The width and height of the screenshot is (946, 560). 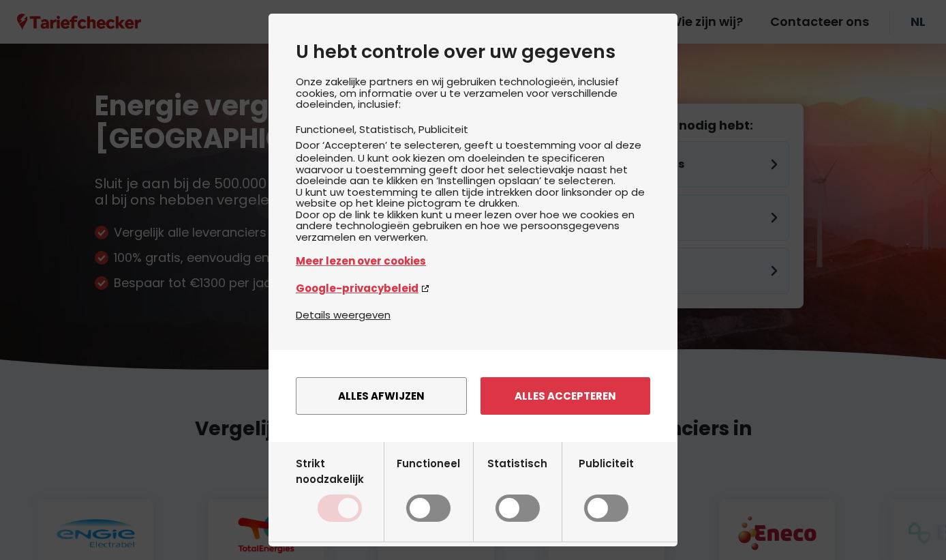 What do you see at coordinates (606, 489) in the screenshot?
I see `label: Publiciteit` at bounding box center [606, 489].